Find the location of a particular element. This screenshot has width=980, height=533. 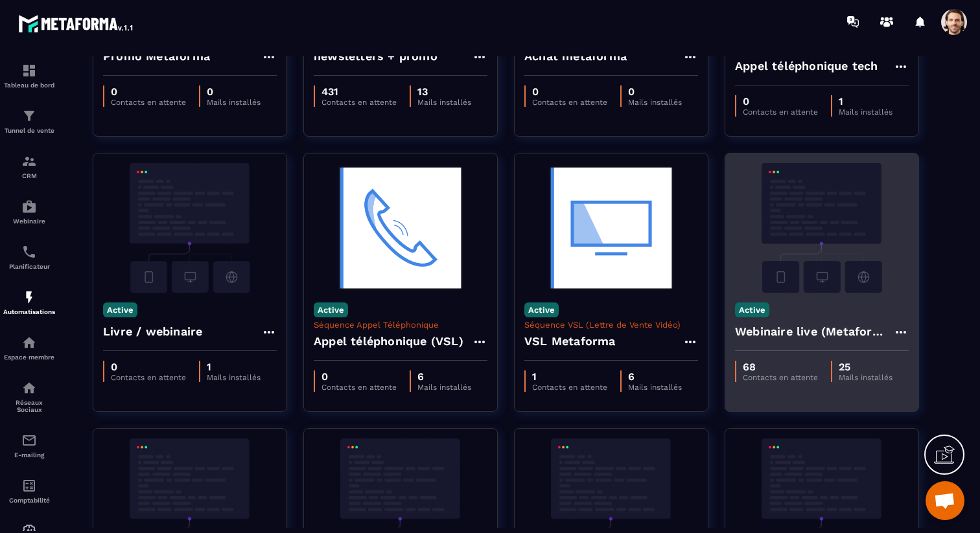

h4: Achat metaforma is located at coordinates (576, 56).